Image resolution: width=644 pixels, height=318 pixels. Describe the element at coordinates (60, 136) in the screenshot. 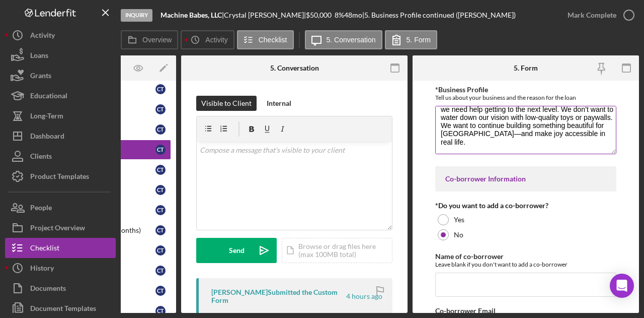

I see `a: Dashboard` at that location.